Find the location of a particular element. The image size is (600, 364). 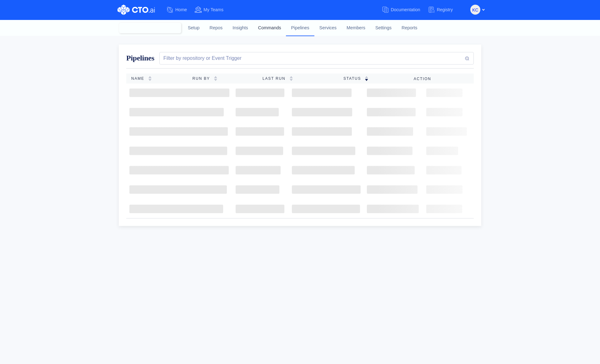

a: Insights is located at coordinates (240, 28).